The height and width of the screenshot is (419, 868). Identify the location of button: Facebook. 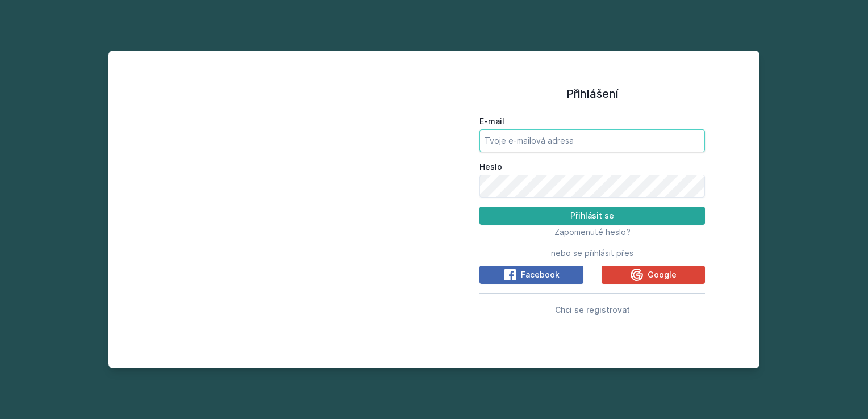
(531, 275).